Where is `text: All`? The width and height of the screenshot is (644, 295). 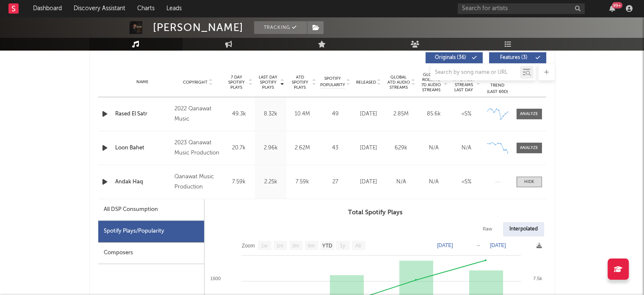 text: All is located at coordinates (358, 245).